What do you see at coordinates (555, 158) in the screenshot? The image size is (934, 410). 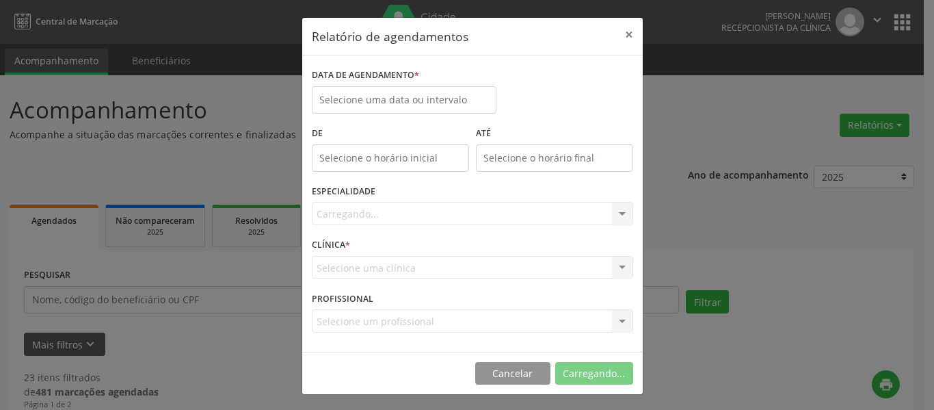 I see `input: Selecione o horário final` at bounding box center [555, 158].